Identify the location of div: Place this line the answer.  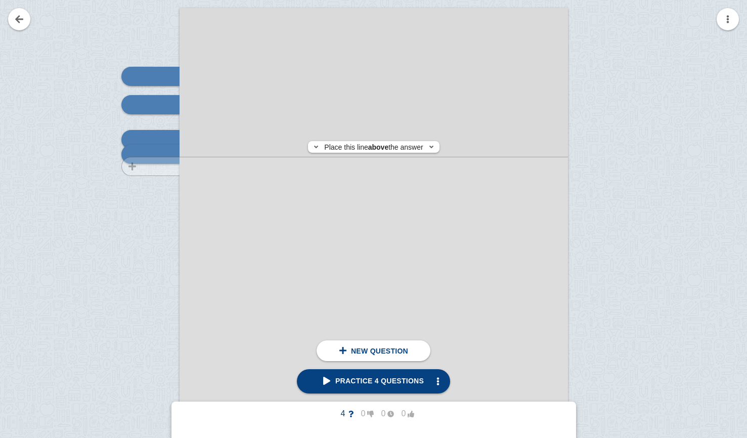
(373, 147).